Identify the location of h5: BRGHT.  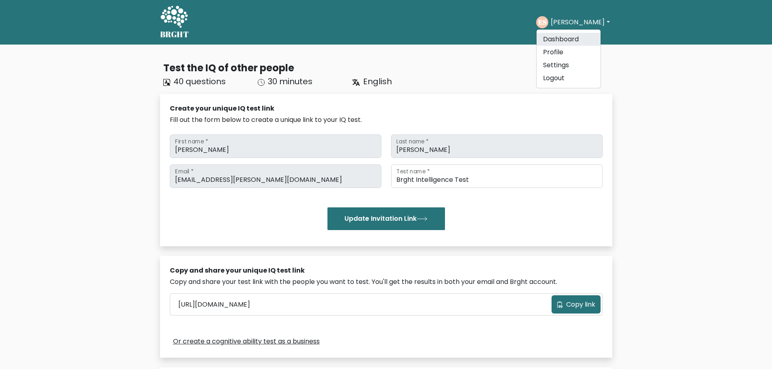
(175, 34).